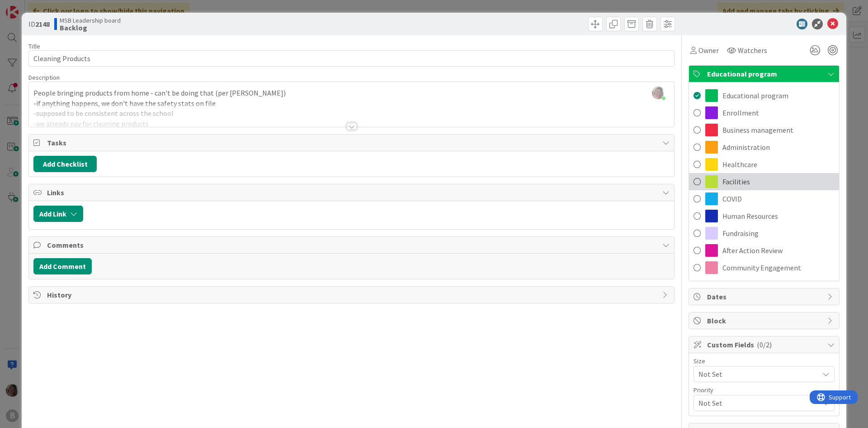  What do you see at coordinates (762, 268) in the screenshot?
I see `span: Community Engagement` at bounding box center [762, 268].